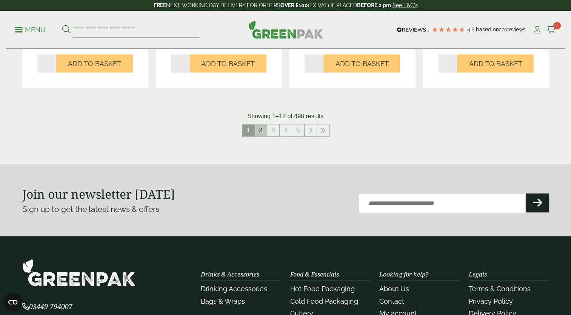 This screenshot has width=571, height=315. I want to click on a: 2, so click(261, 130).